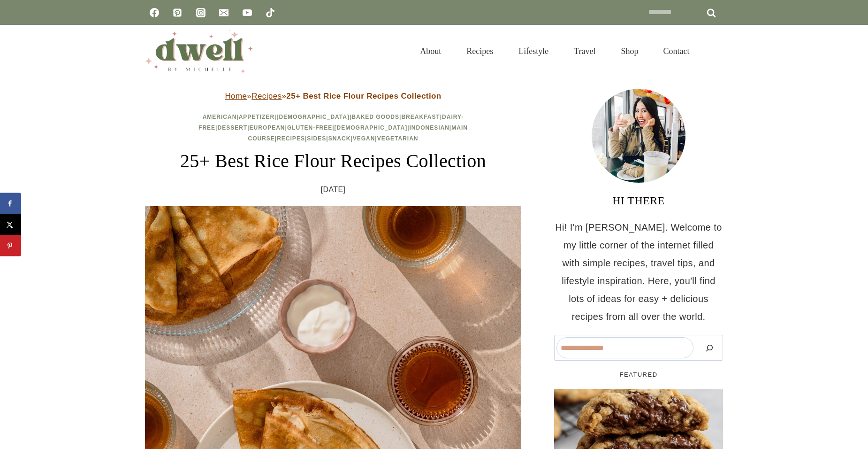  Describe the element at coordinates (421, 117) in the screenshot. I see `a: Breakfast` at that location.